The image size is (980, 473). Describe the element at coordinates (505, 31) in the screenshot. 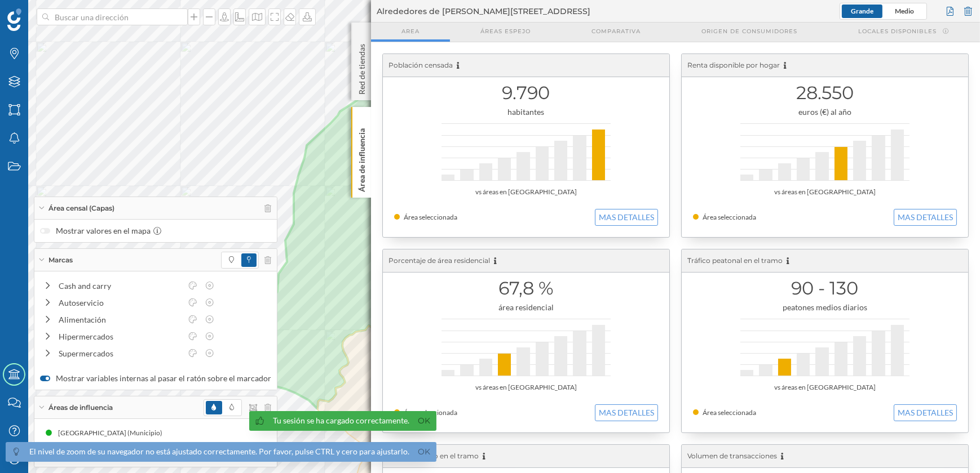

I see `span: Áreas espejo` at that location.